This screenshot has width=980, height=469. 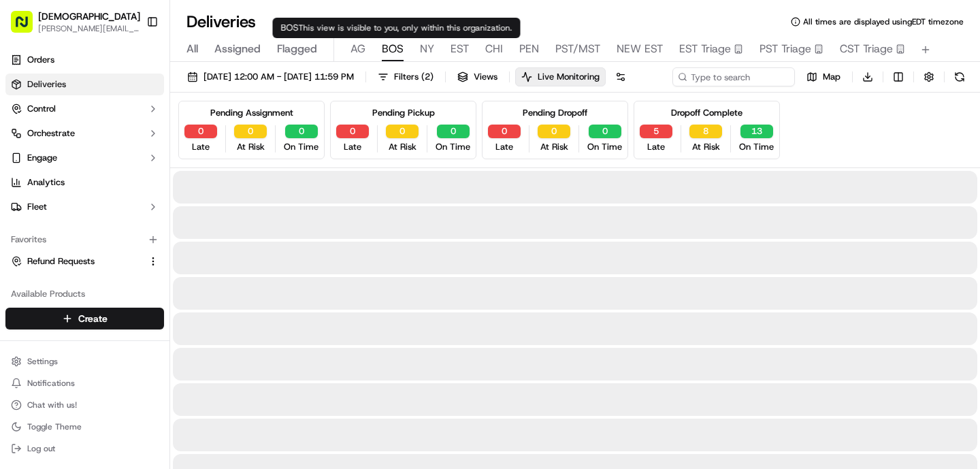 What do you see at coordinates (41, 60) in the screenshot?
I see `span: Orders` at bounding box center [41, 60].